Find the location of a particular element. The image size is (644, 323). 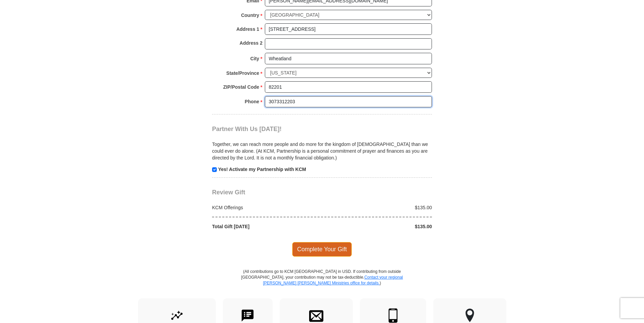

span: Complete Your Gift is located at coordinates (322, 249).